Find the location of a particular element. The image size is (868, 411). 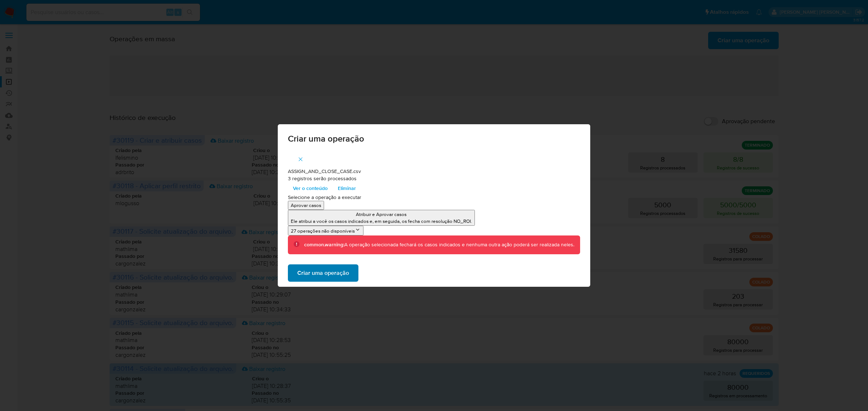

span: Eliminar is located at coordinates (347, 188).